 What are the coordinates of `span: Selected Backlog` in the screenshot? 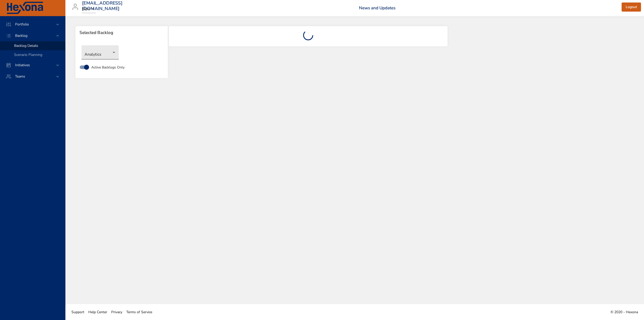 It's located at (121, 33).